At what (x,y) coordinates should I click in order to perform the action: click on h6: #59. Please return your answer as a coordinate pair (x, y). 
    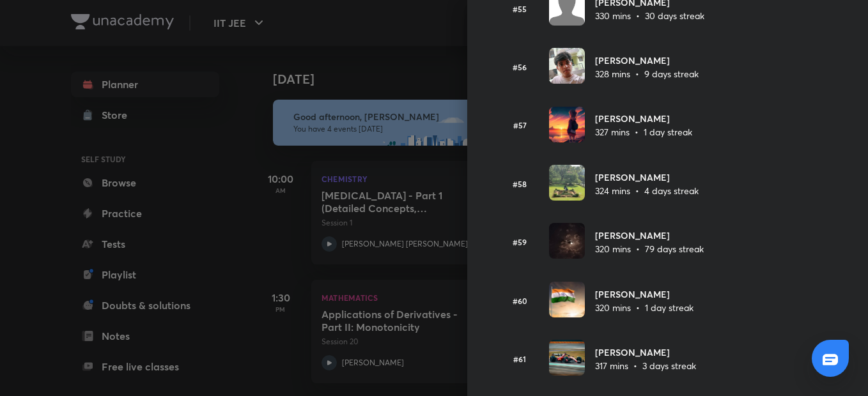
    Looking at the image, I should click on (520, 243).